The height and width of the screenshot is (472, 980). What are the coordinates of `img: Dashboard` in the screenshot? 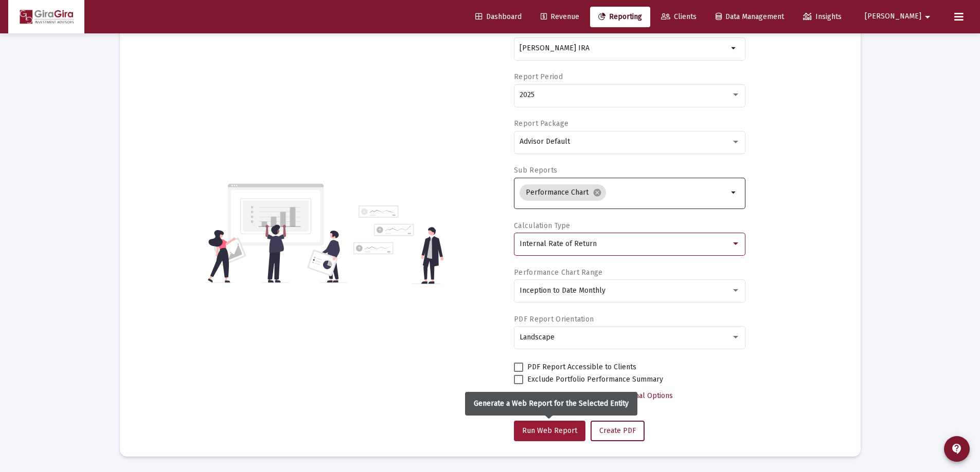 It's located at (46, 17).